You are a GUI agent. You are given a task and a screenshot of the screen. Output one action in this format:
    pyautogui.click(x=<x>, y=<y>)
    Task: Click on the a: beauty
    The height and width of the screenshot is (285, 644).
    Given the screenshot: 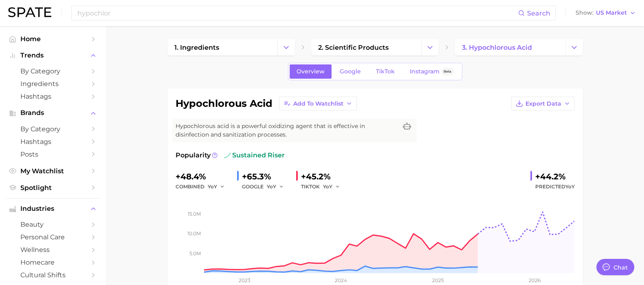 What is the action you would take?
    pyautogui.click(x=53, y=224)
    